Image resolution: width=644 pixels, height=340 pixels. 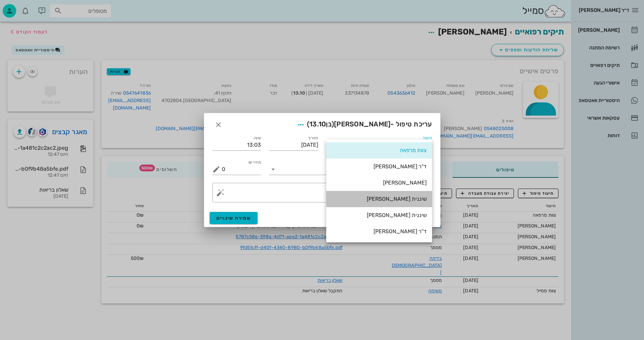 What do you see at coordinates (427, 138) in the screenshot?
I see `label: תיעוד` at bounding box center [427, 138].